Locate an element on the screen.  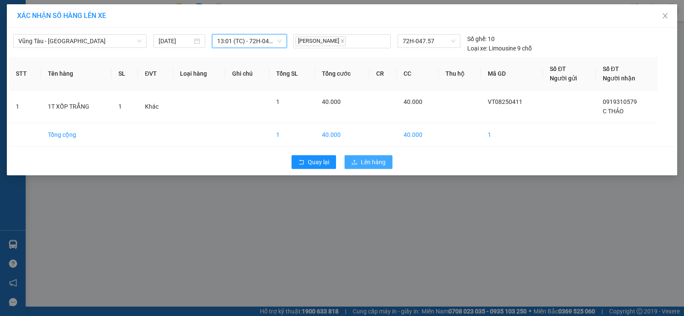
td: Khác is located at coordinates (156, 106).